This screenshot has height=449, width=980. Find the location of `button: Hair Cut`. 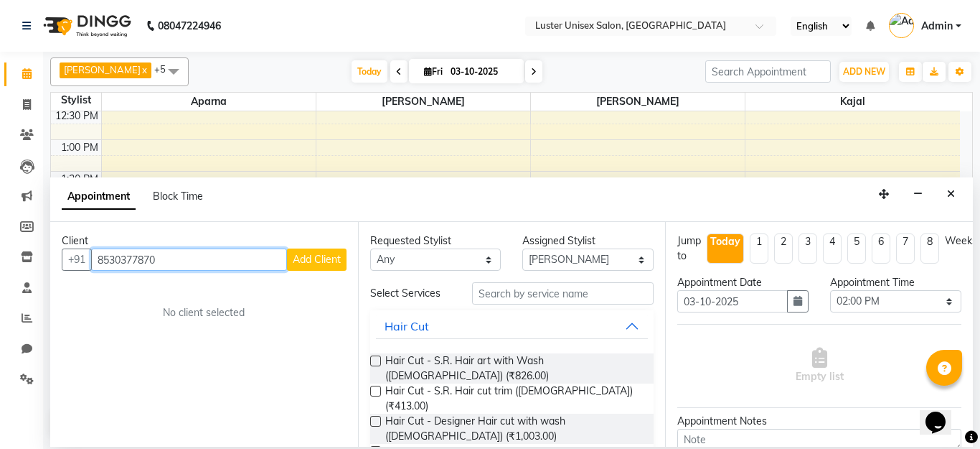

button: Hair Cut is located at coordinates (512, 326).